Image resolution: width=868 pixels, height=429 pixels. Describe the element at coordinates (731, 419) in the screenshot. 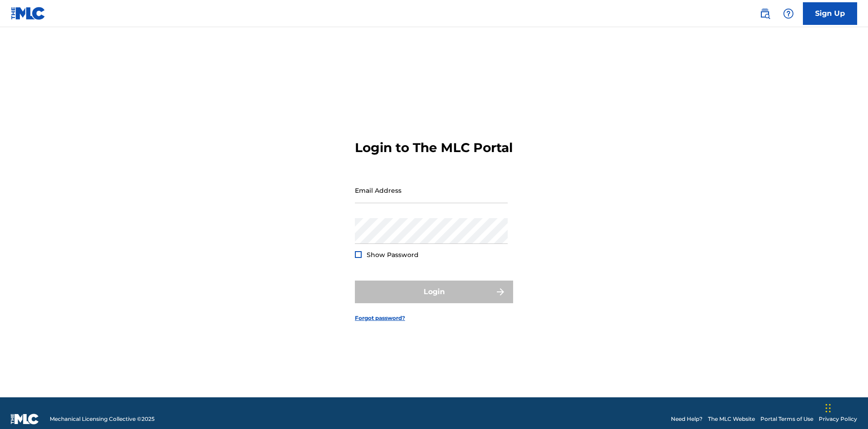

I see `a: The MLC Website` at that location.